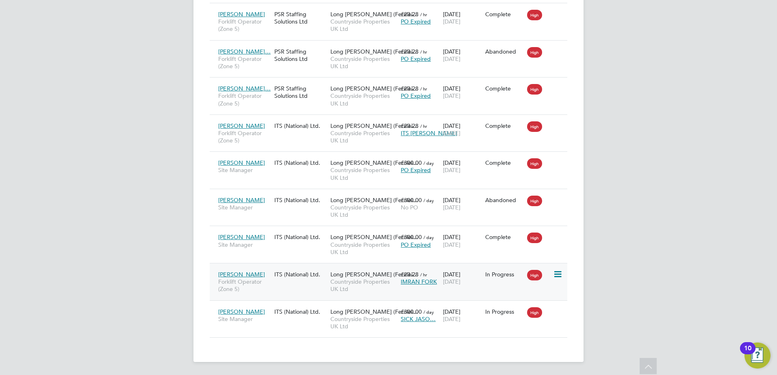 This screenshot has width=777, height=375. Describe the element at coordinates (409, 208) in the screenshot. I see `span: No PO` at that location.